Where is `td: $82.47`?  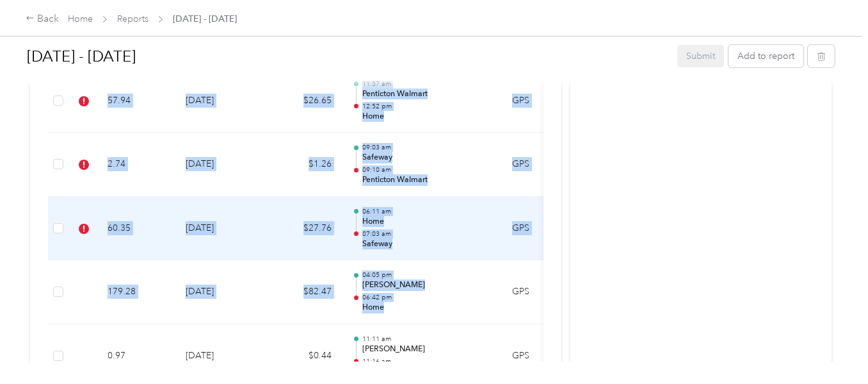
td: $82.47 is located at coordinates (303, 292).